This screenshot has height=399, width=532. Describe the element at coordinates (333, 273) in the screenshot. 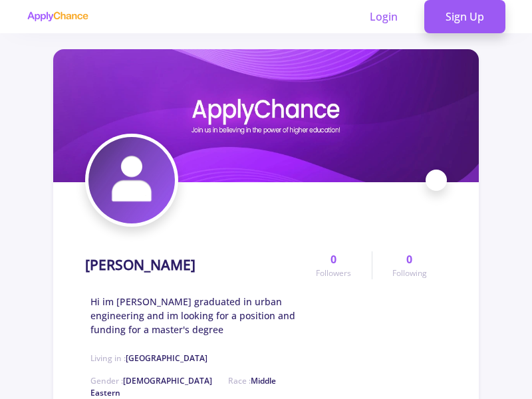

I see `span: Followers` at that location.